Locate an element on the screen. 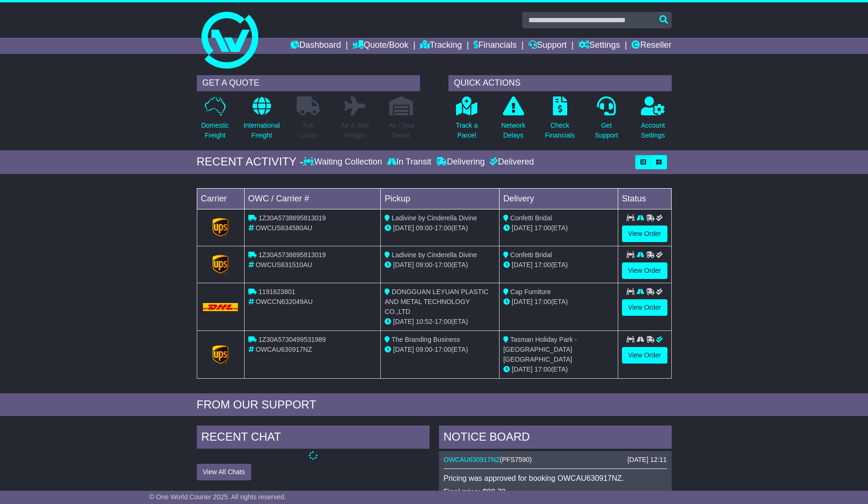 This screenshot has width=868, height=504. p: Air / Sea Depot is located at coordinates (401, 130).